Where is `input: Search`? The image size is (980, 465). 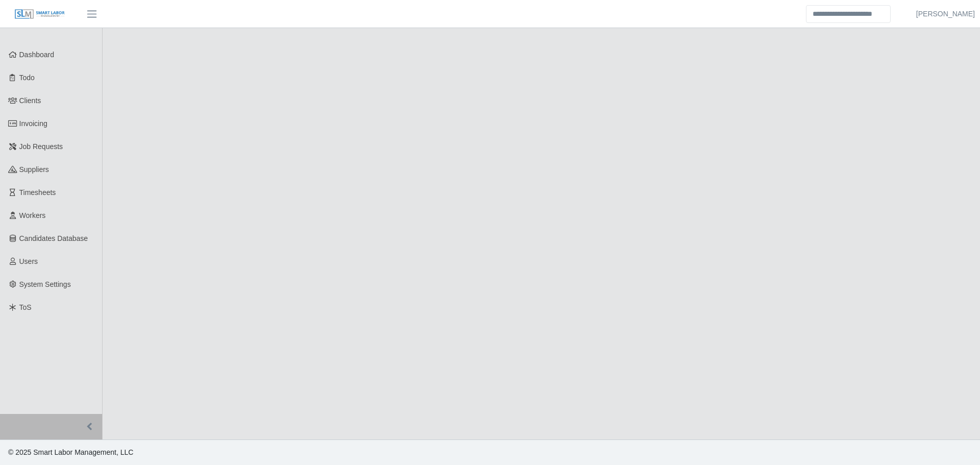 input: Search is located at coordinates (849, 14).